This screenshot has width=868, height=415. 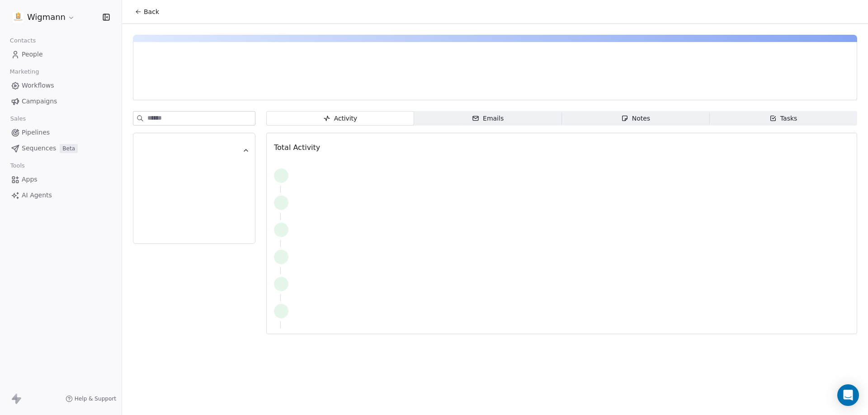 I want to click on span: Sequences, so click(x=39, y=148).